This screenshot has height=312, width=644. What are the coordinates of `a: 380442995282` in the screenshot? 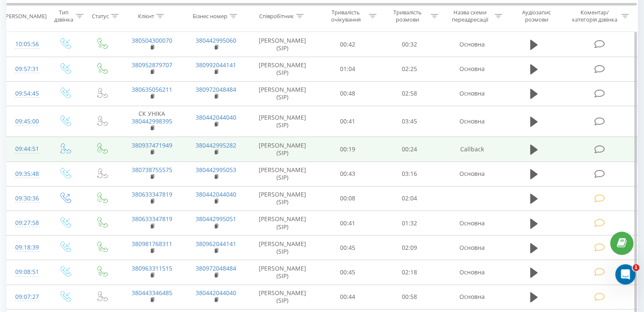 It's located at (215, 146).